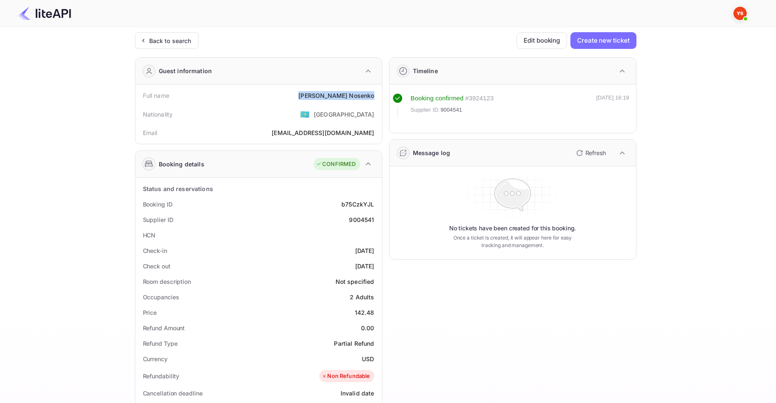 The image size is (776, 403). Describe the element at coordinates (425, 110) in the screenshot. I see `span: Supplier ID:` at that location.